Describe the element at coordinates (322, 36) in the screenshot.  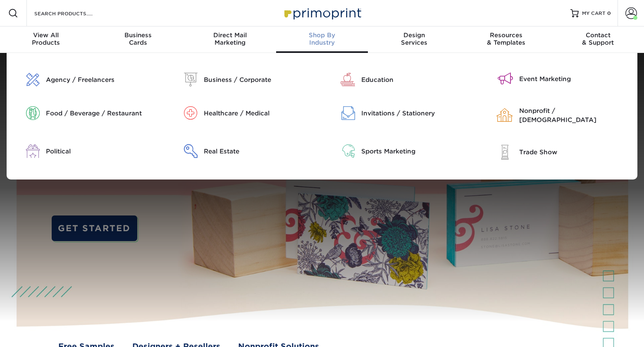
I see `span: Shop By` at that location.